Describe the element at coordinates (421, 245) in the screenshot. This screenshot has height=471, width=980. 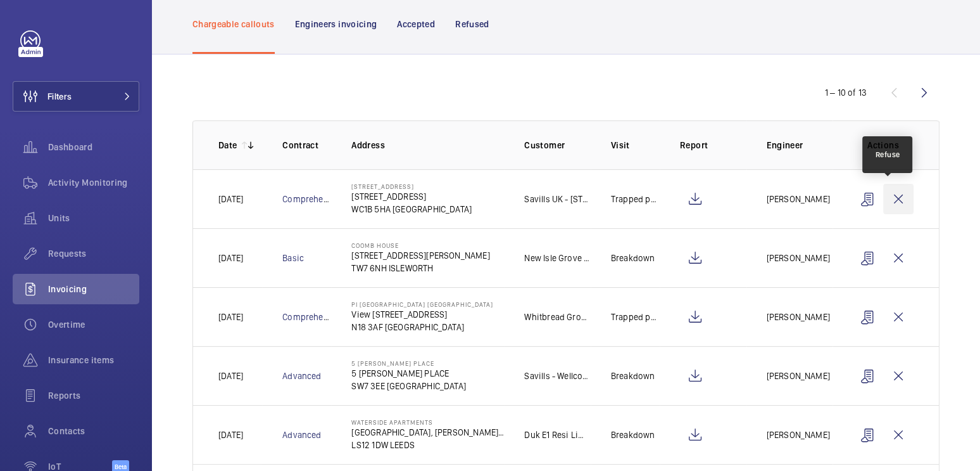
I see `p: Coomb House` at that location.